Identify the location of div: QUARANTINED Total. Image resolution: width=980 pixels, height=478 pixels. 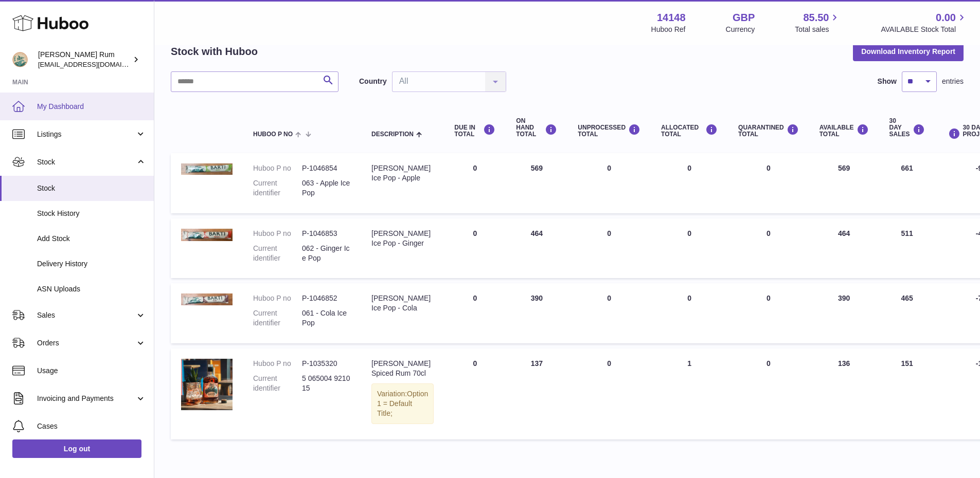
(768, 131).